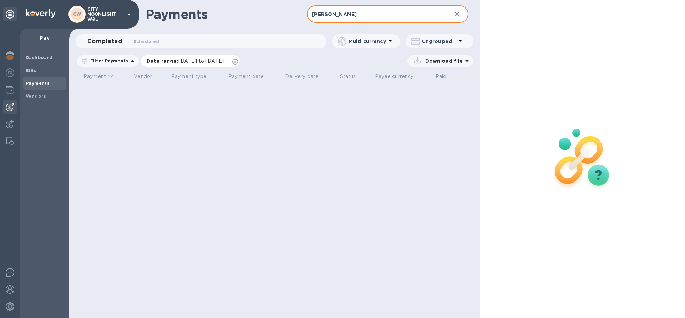  I want to click on span: Delivery date, so click(307, 76).